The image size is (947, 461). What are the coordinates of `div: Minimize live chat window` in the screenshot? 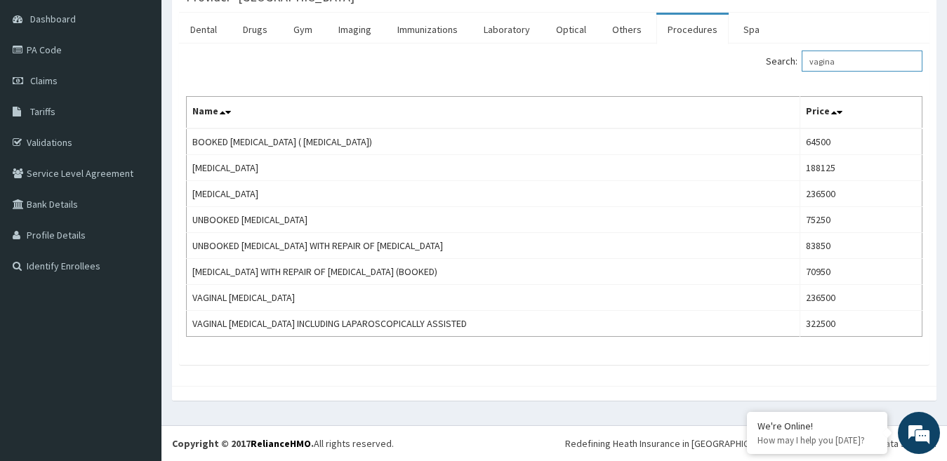 It's located at (247, 24).